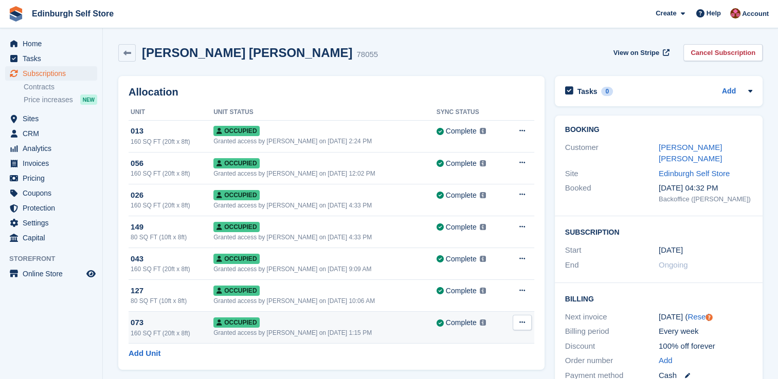 The width and height of the screenshot is (778, 379). What do you see at coordinates (53, 274) in the screenshot?
I see `span: Online Store` at bounding box center [53, 274].